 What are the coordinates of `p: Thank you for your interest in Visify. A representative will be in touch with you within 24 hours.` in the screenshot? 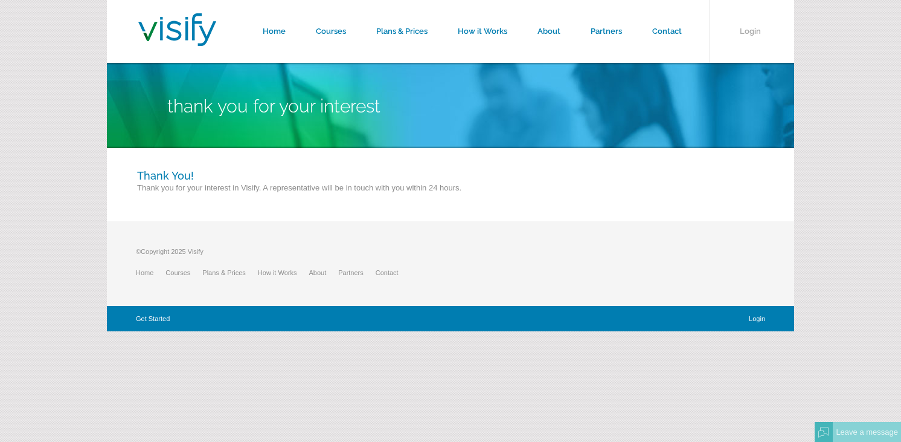 It's located at (451, 191).